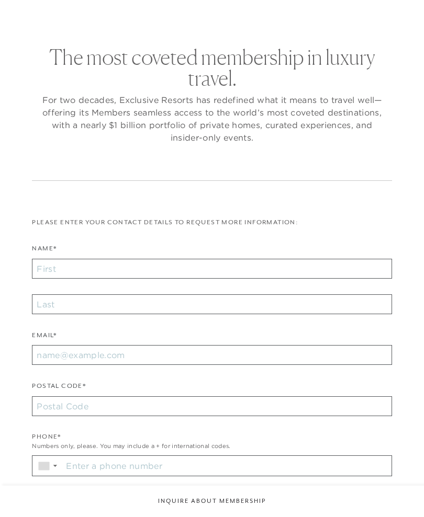  Describe the element at coordinates (211, 222) in the screenshot. I see `p: Please enter your contact details to request more information:` at that location.